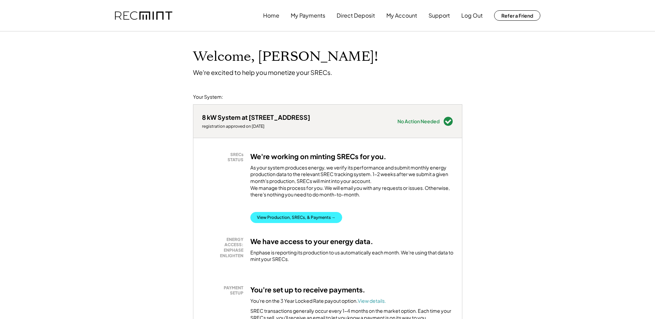  I want to click on h3: We're working on minting SRECs for you., so click(318, 156).